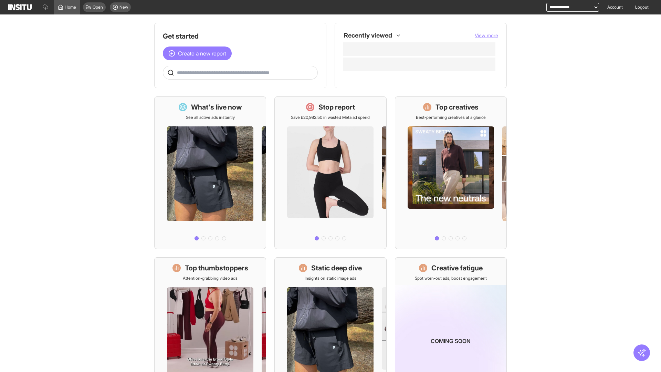  What do you see at coordinates (451, 173) in the screenshot?
I see `a: Top creativesBest-performing creatives at a glance` at bounding box center [451, 173].